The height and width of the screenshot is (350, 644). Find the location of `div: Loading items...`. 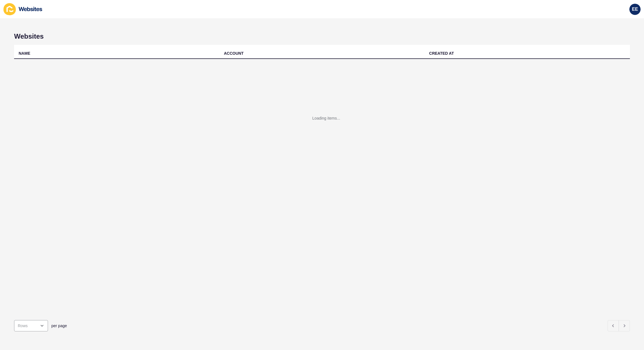

div: Loading items... is located at coordinates (326, 118).